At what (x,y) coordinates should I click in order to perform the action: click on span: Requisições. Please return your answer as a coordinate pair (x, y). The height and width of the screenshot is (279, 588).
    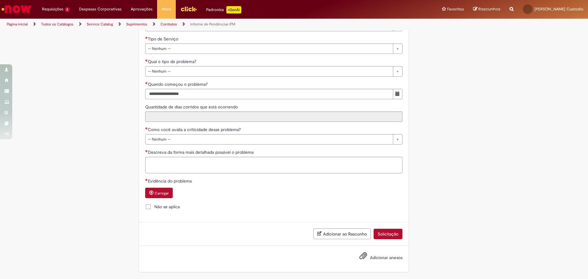
    Looking at the image, I should click on (53, 9).